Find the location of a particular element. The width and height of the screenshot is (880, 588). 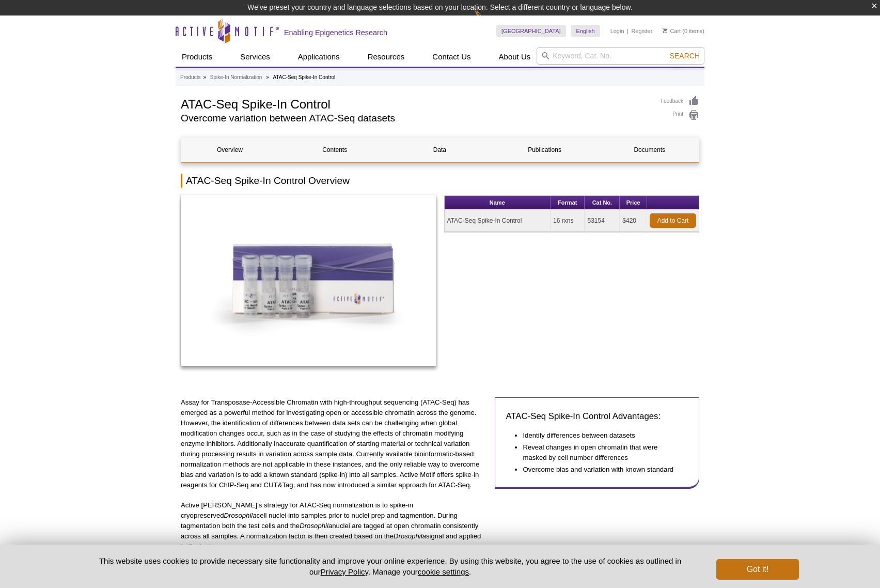

p: Assay for Transposase-Accessible Chromatin with high-throughput sequencing (ATAC-Seq) has emerged... is located at coordinates (334, 443).